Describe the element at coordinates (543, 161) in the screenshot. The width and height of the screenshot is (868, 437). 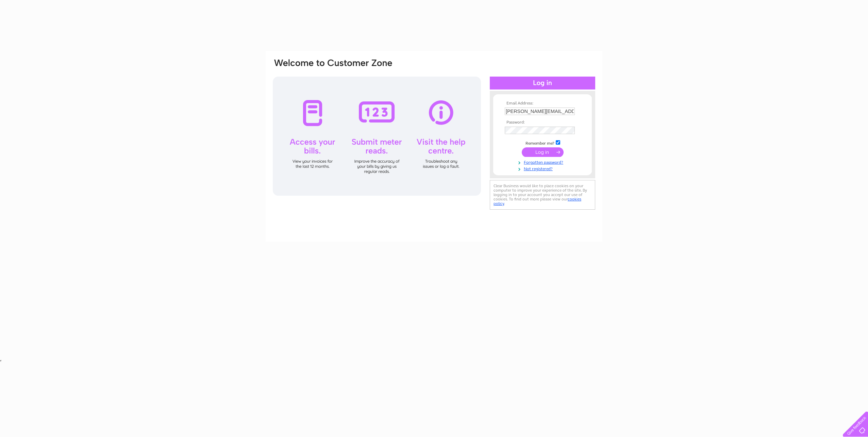
I see `a: Forgotten password?` at that location.